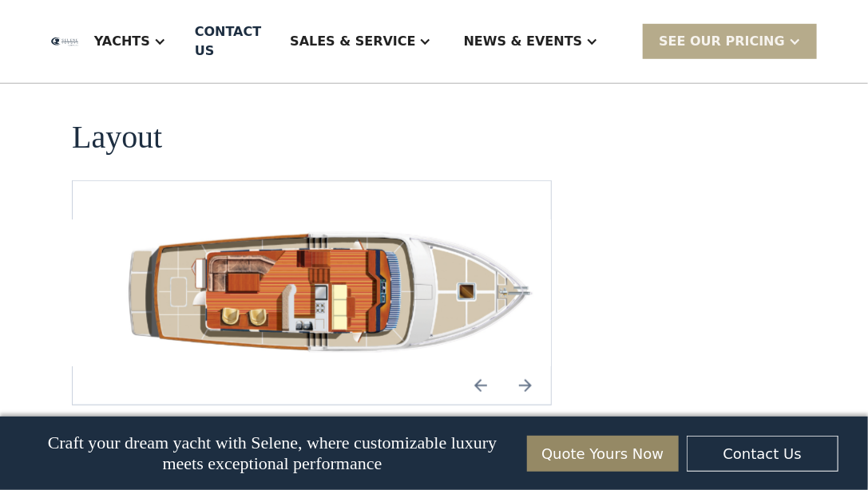 Image resolution: width=868 pixels, height=490 pixels. What do you see at coordinates (227, 41) in the screenshot?
I see `div: Contact US` at bounding box center [227, 41].